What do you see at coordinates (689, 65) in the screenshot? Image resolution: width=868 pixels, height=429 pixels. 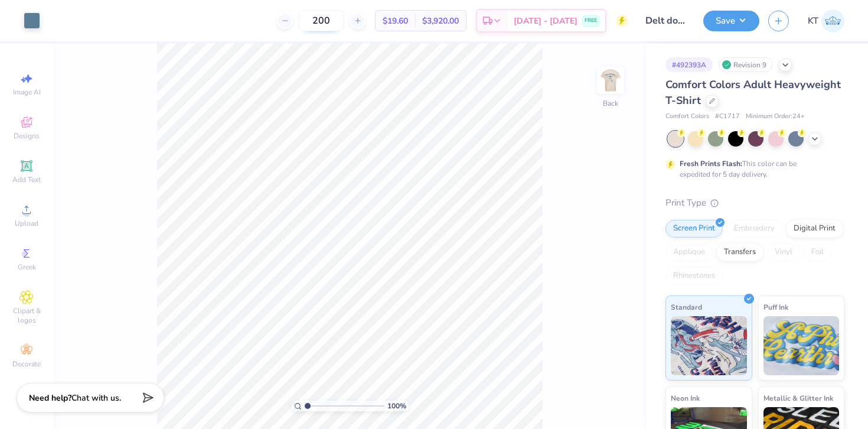 I see `div: # 492393A` at bounding box center [689, 65].